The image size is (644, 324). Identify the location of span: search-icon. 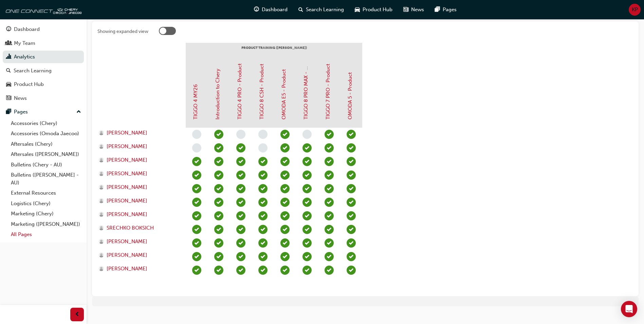
(301, 9).